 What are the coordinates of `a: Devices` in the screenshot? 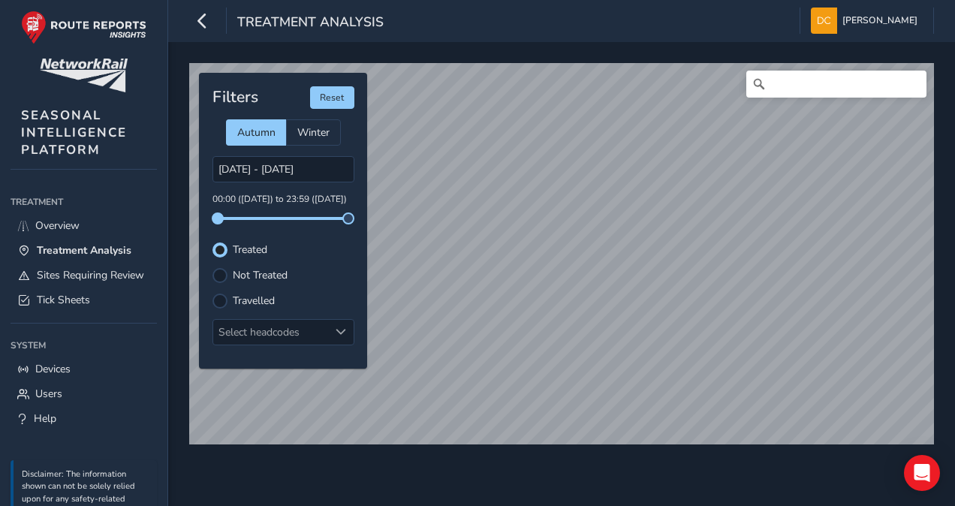 It's located at (83, 369).